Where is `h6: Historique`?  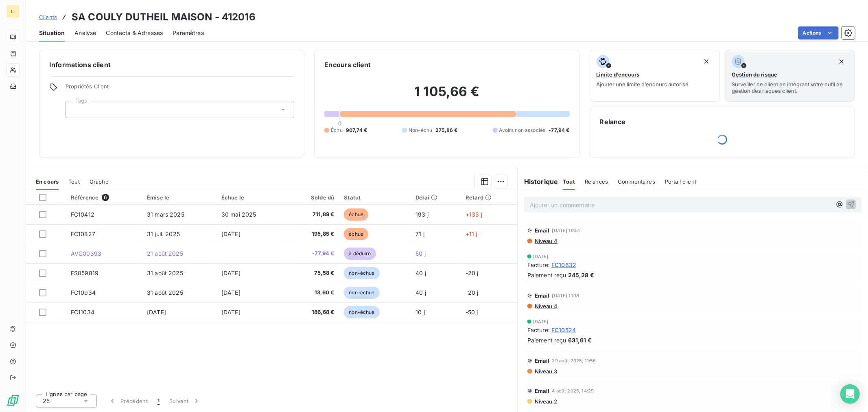
h6: Historique is located at coordinates (537, 182).